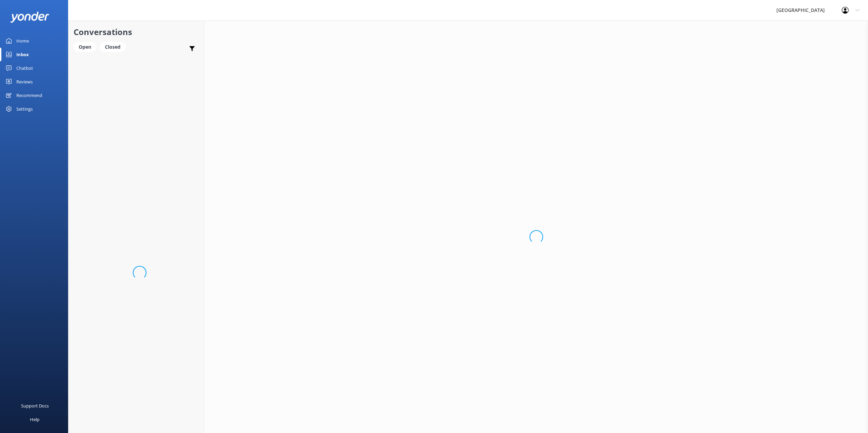  I want to click on div: Home, so click(23, 41).